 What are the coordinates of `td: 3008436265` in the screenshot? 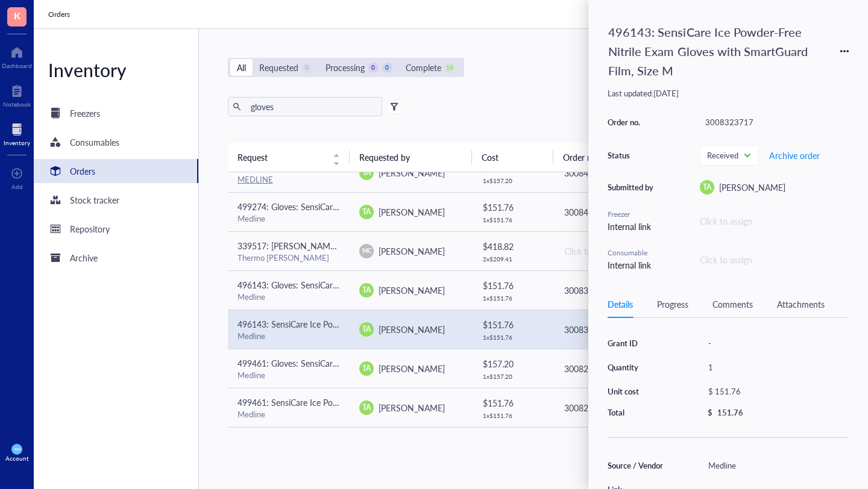 It's located at (614, 211).